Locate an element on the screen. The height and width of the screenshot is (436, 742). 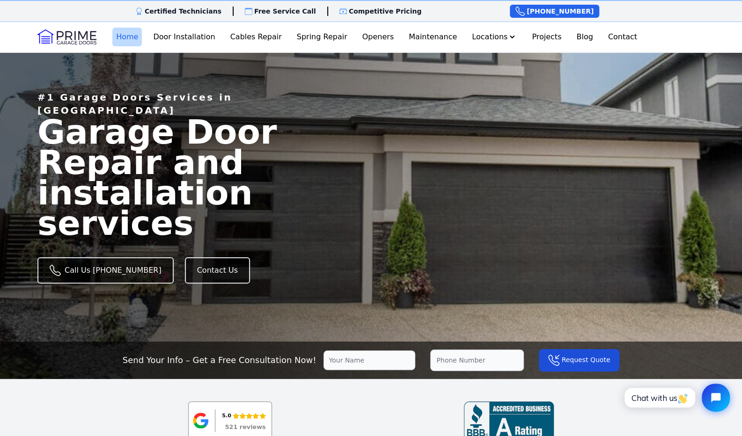
div: Rating: 5.0 out of 5 is located at coordinates (244, 416).